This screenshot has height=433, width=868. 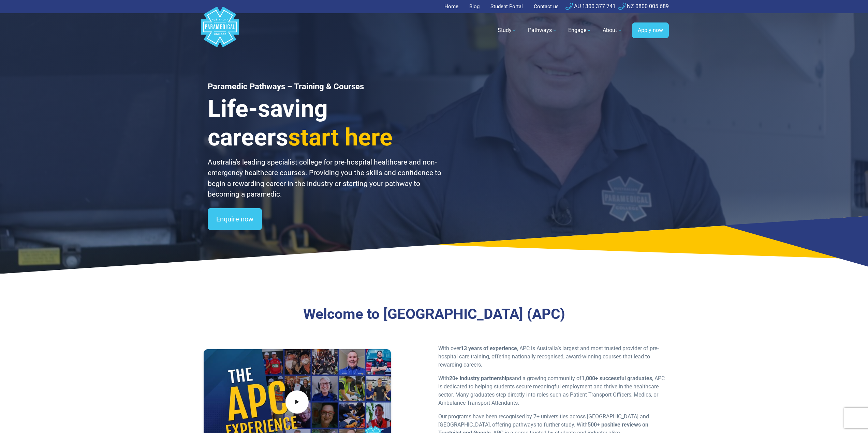 What do you see at coordinates (617, 378) in the screenshot?
I see `strong: 1,000+ successful graduates` at bounding box center [617, 378].